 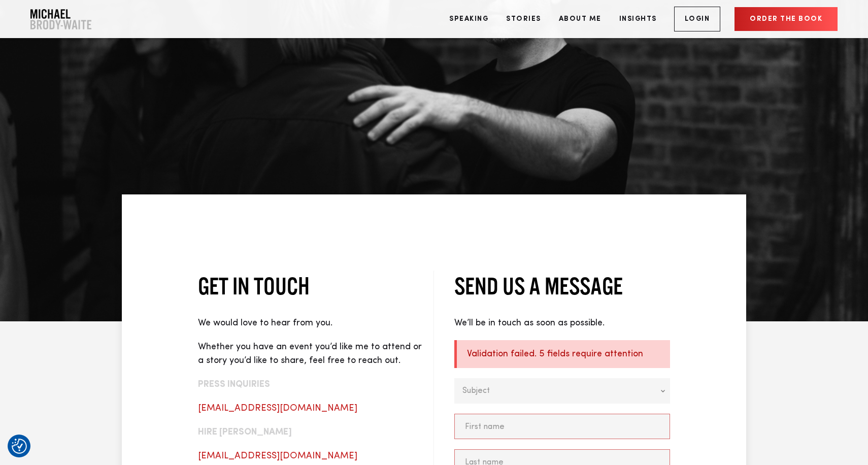 What do you see at coordinates (555, 391) in the screenshot?
I see `span: Subject` at bounding box center [555, 391].